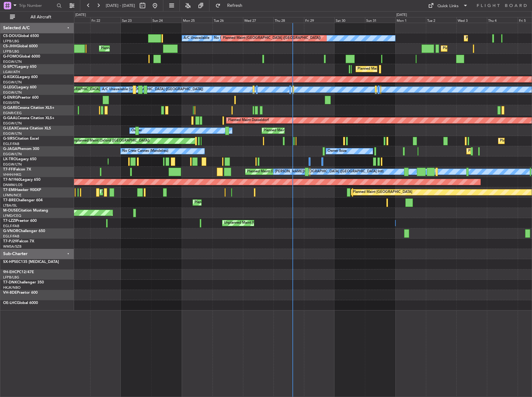 The image size is (532, 397). Describe the element at coordinates (10, 241) in the screenshot. I see `span: T7-PJ29` at that location.